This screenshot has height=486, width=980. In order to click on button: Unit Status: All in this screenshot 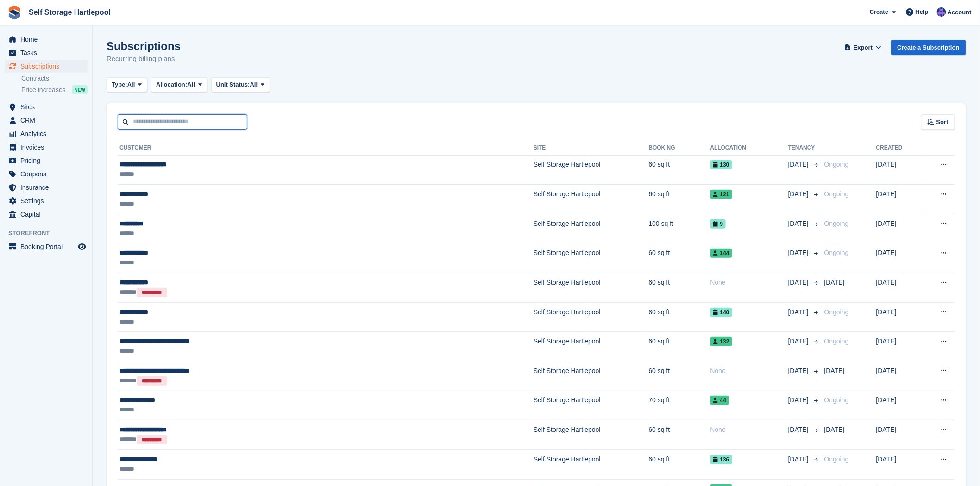, I will do `click(240, 85)`.